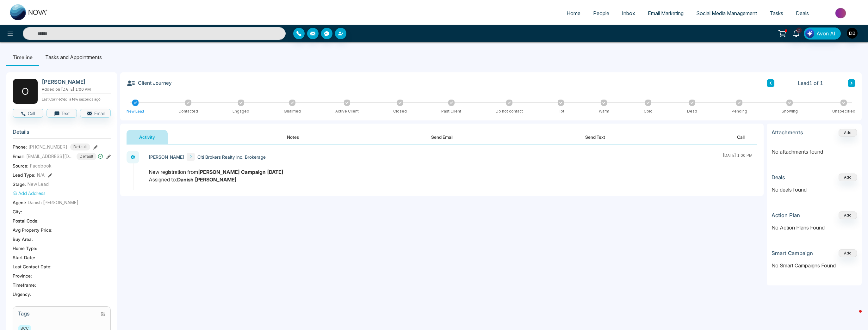  Describe the element at coordinates (826, 33) in the screenshot. I see `span: Avon AI` at that location.